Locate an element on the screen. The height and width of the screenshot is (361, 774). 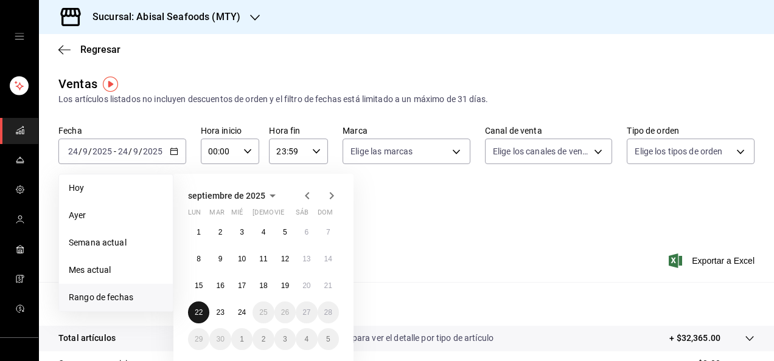
button: 3 de septiembre de 2025 is located at coordinates (241, 232).